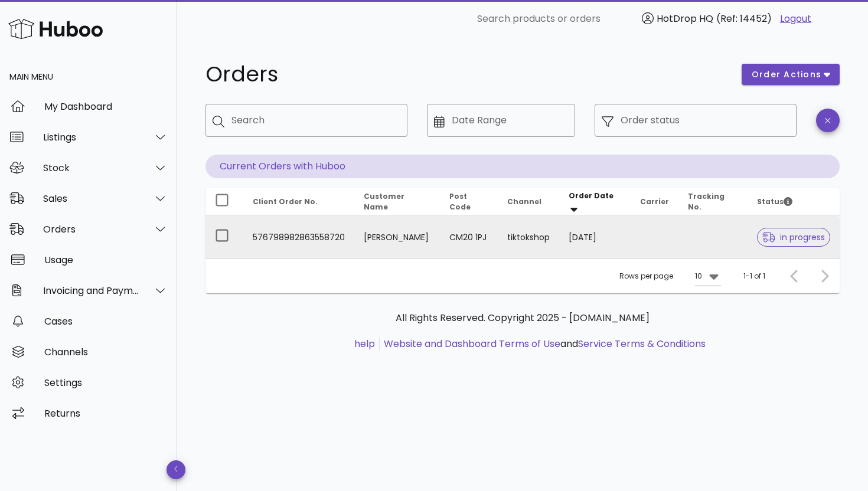 The image size is (868, 491). I want to click on span: Tracking No., so click(707, 202).